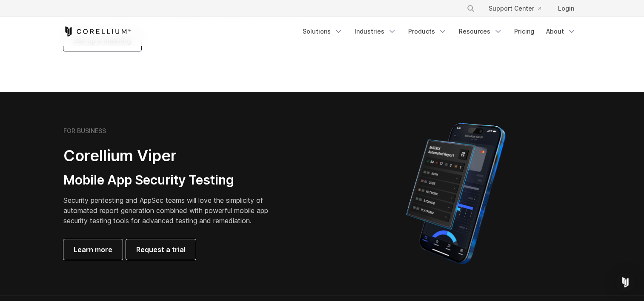 The image size is (644, 301). I want to click on span: Learn more, so click(93, 249).